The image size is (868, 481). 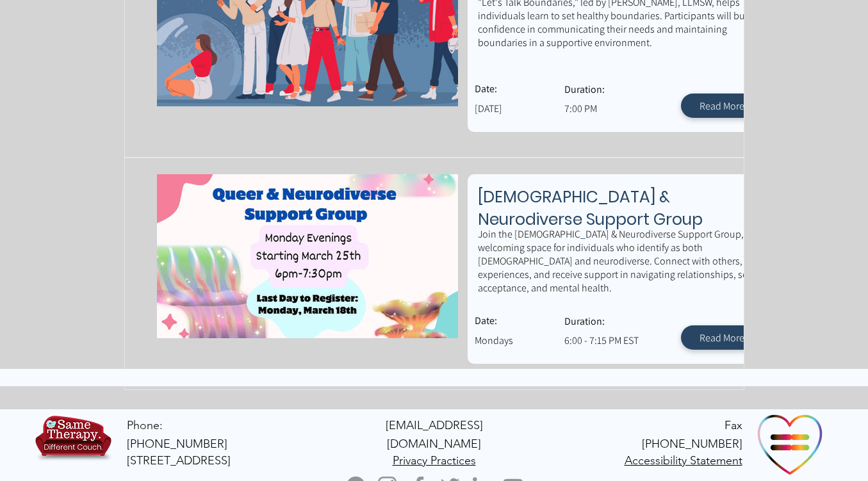 What do you see at coordinates (609, 340) in the screenshot?
I see `p: 6:00 - 7:15 PM EST` at bounding box center [609, 340].